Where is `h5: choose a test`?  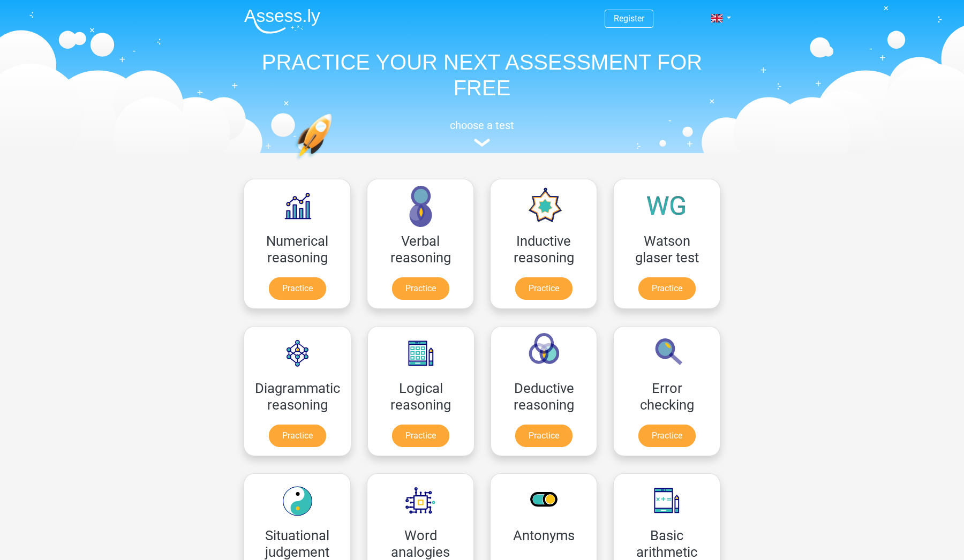 h5: choose a test is located at coordinates (482, 126).